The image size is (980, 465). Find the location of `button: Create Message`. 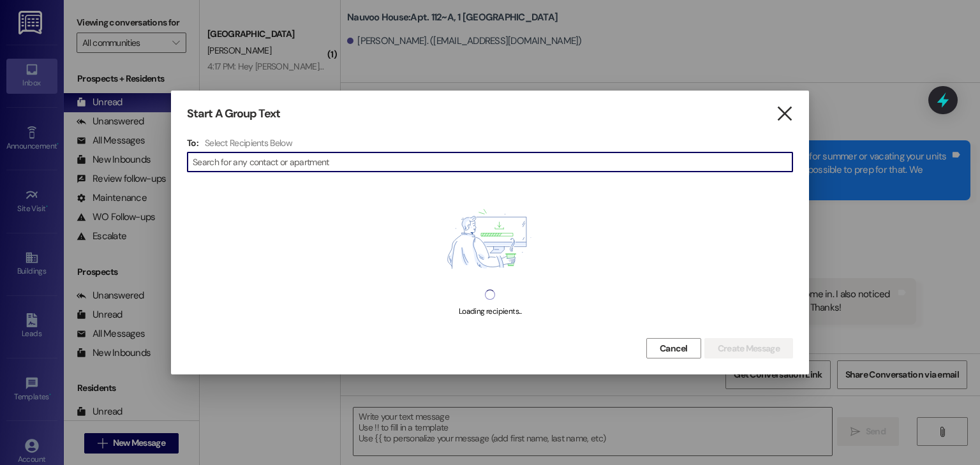

button: Create Message is located at coordinates (748, 349).